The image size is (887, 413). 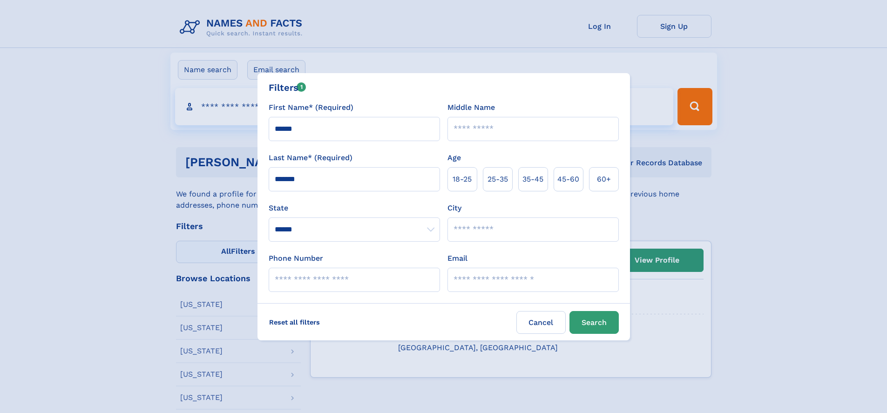 I want to click on span: 60+, so click(x=604, y=179).